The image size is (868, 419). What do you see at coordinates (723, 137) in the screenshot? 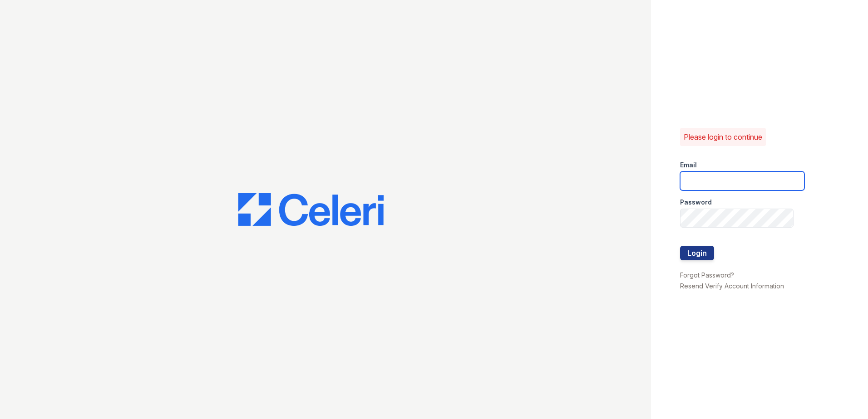
I see `p: Please login to continue` at bounding box center [723, 137].